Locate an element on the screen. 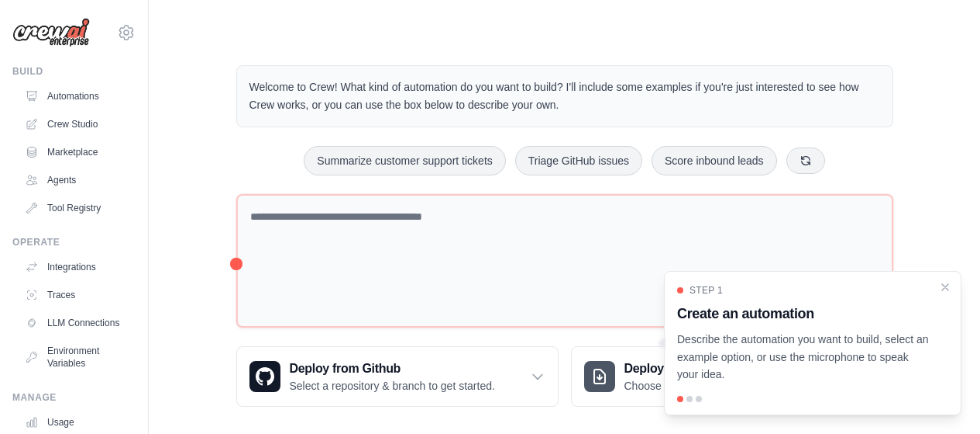 The image size is (980, 434). a: Traces is located at coordinates (77, 295).